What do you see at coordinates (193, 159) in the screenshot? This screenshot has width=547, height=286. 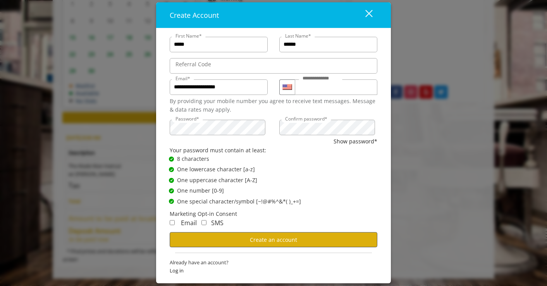 I see `span: 8 characters` at bounding box center [193, 159].